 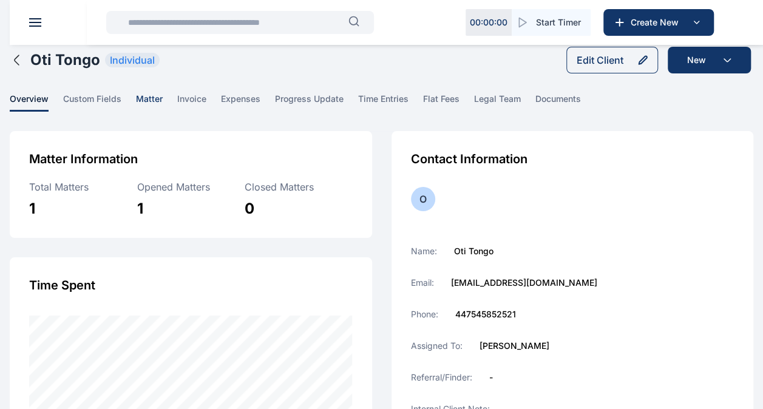 I want to click on span: expenses, so click(x=241, y=102).